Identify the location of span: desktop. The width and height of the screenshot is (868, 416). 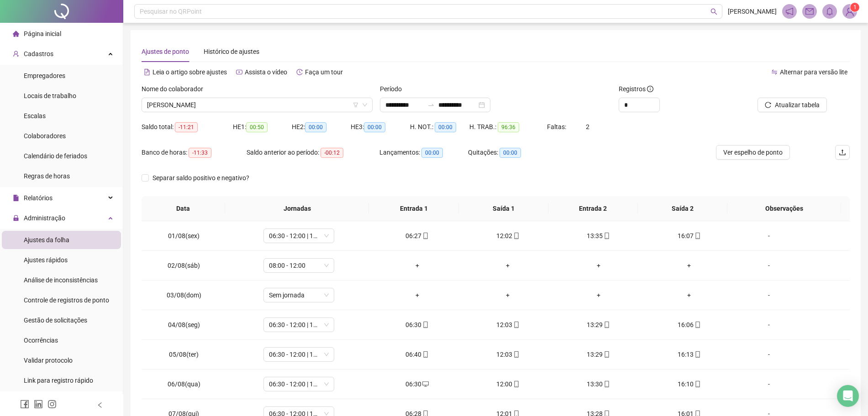
(425, 384).